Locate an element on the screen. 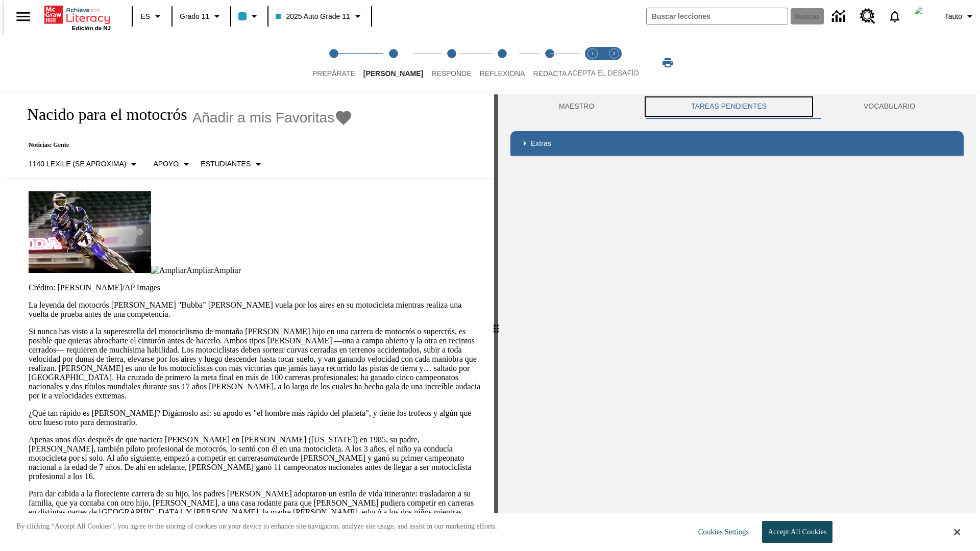 The height and width of the screenshot is (551, 980). button: Cookies Settings is located at coordinates (721, 532).